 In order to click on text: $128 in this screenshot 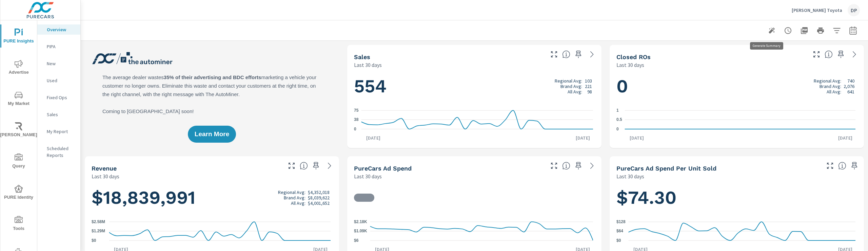, I will do `click(621, 221)`.